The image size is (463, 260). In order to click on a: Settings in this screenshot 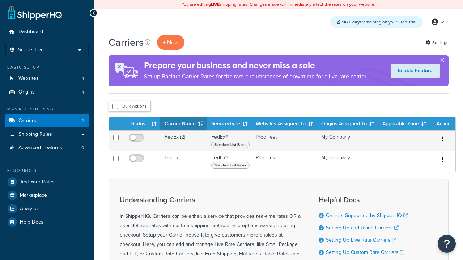, I will do `click(437, 43)`.